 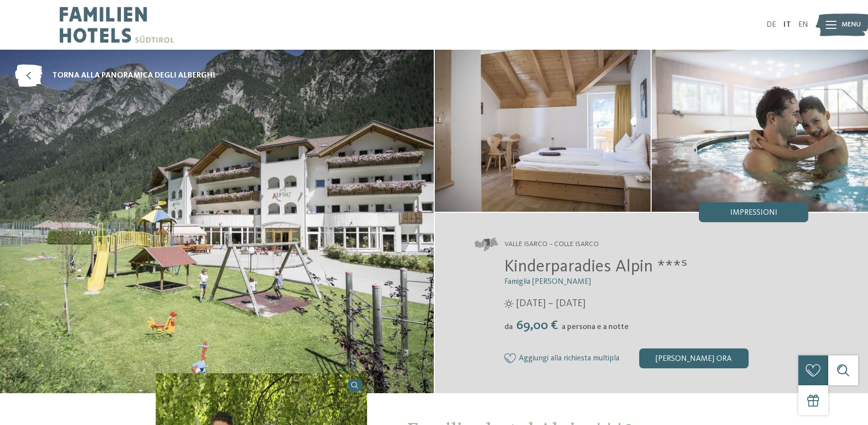 What do you see at coordinates (115, 76) in the screenshot?
I see `a: torna alla panoramica degli alberghi` at bounding box center [115, 76].